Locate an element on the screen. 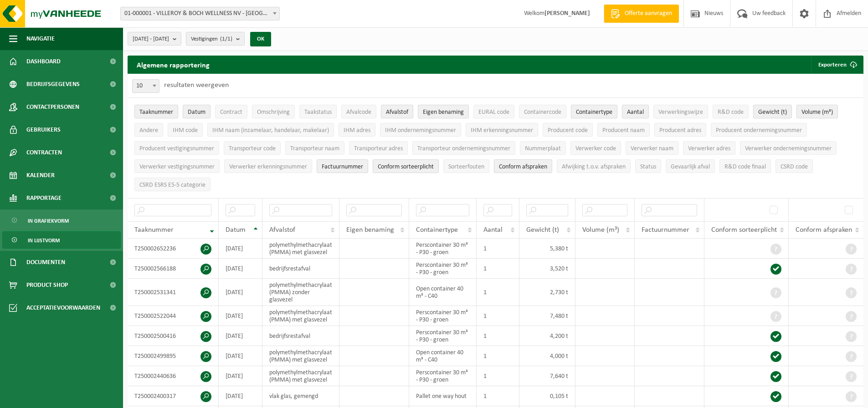 The width and height of the screenshot is (868, 408). td: T250002566188 is located at coordinates (173, 269).